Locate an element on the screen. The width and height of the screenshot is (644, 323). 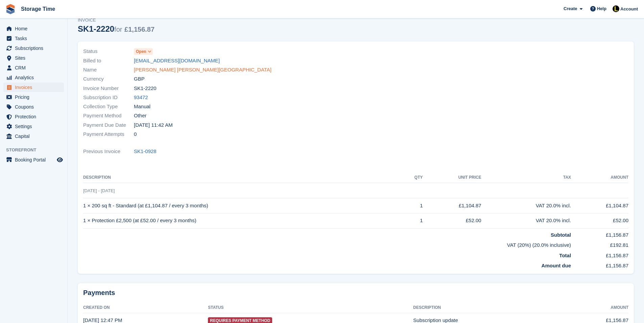
span: Storefront is located at coordinates (36, 150).